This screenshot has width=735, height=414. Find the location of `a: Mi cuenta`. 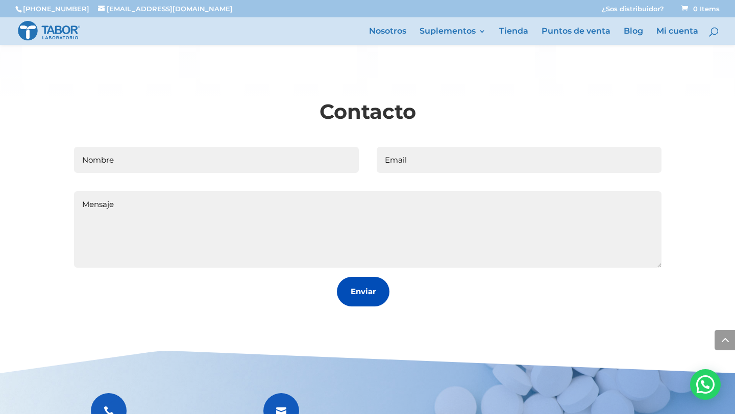

a: Mi cuenta is located at coordinates (677, 36).